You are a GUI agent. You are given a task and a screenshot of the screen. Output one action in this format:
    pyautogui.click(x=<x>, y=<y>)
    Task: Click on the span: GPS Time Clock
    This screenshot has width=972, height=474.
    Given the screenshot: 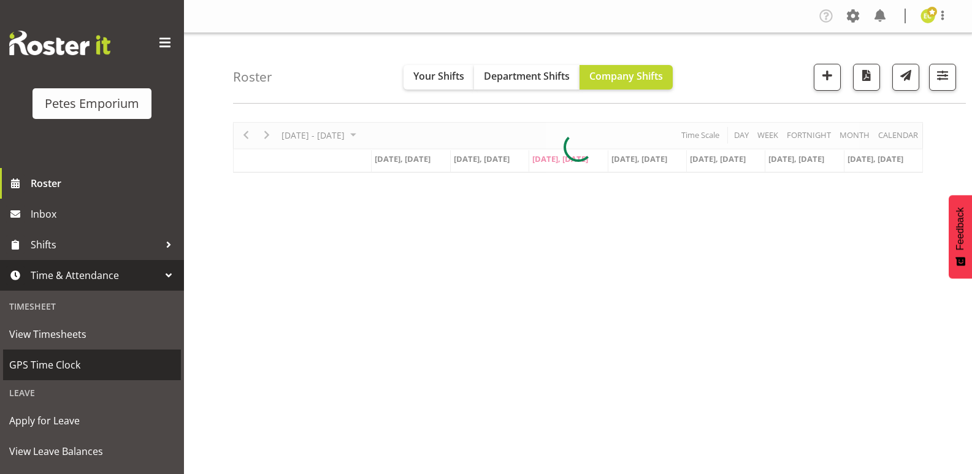 What is the action you would take?
    pyautogui.click(x=92, y=365)
    